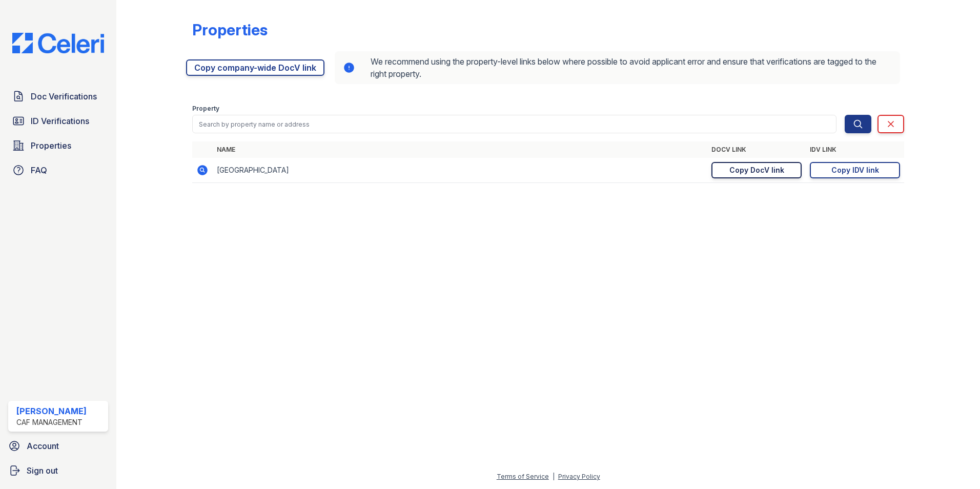 This screenshot has height=489, width=980. I want to click on a: ID Verifications, so click(58, 121).